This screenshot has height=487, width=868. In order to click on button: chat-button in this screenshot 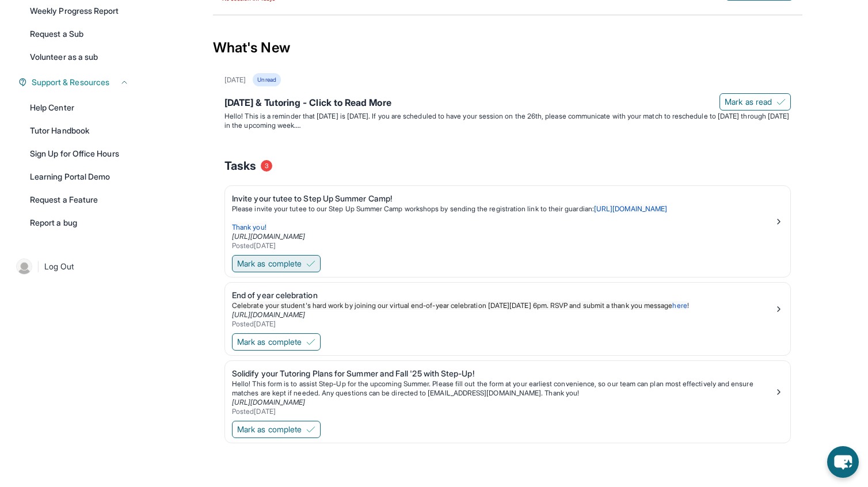, I will do `click(842, 462)`.